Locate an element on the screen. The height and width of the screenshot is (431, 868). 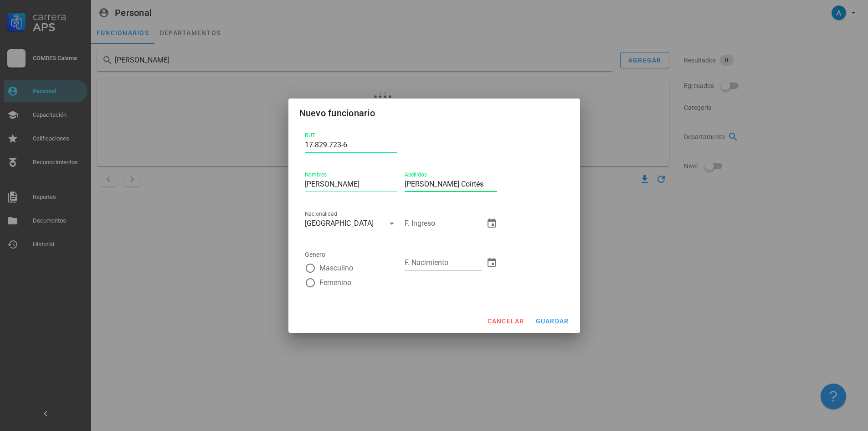
legend: Genero is located at coordinates (351, 256).